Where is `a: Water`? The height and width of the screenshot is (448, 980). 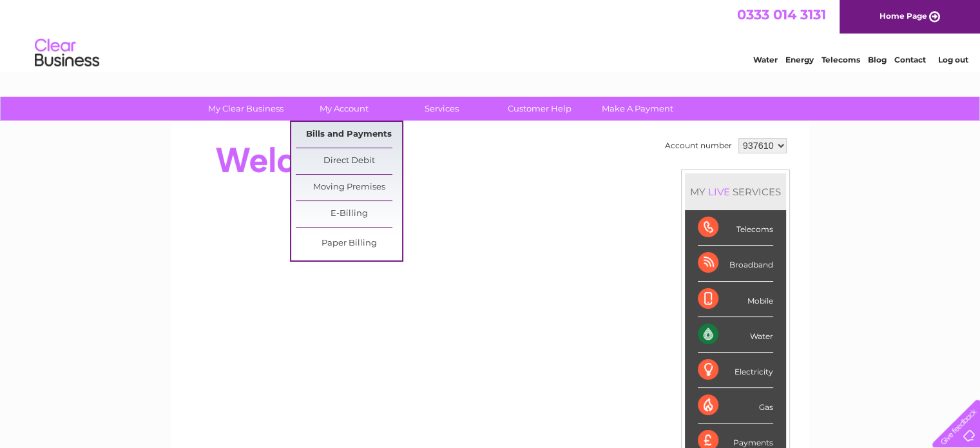
a: Water is located at coordinates (766, 59).